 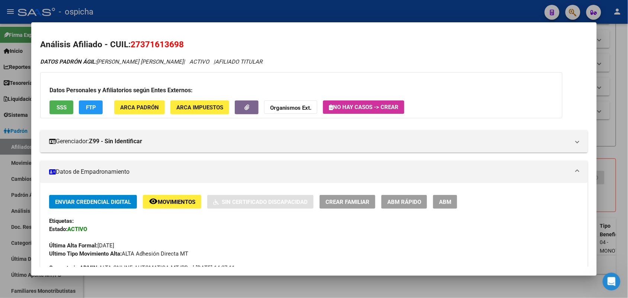 I want to click on span: ARCA Padrón, so click(x=139, y=107).